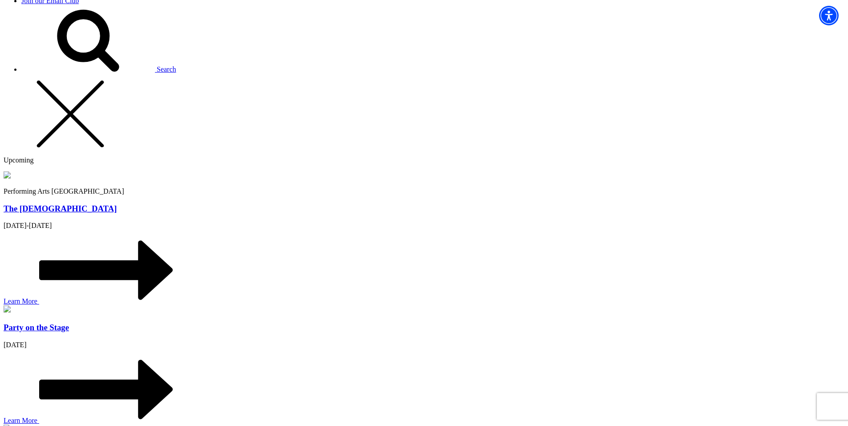 The height and width of the screenshot is (426, 848). What do you see at coordinates (829, 16) in the screenshot?
I see `div: Accessibility Menu` at bounding box center [829, 16].